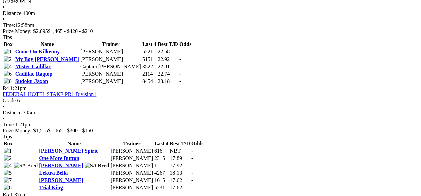  What do you see at coordinates (37, 52) in the screenshot?
I see `a: Come On Kilkenny` at bounding box center [37, 52].